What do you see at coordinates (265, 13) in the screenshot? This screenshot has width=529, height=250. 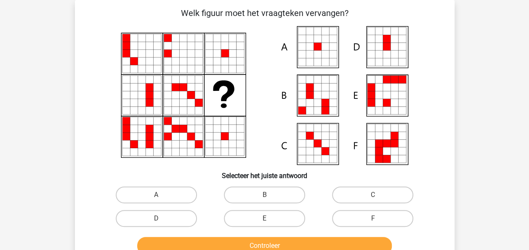 I see `p: Welk figuur moet het vraagteken vervangen?` at bounding box center [265, 13].